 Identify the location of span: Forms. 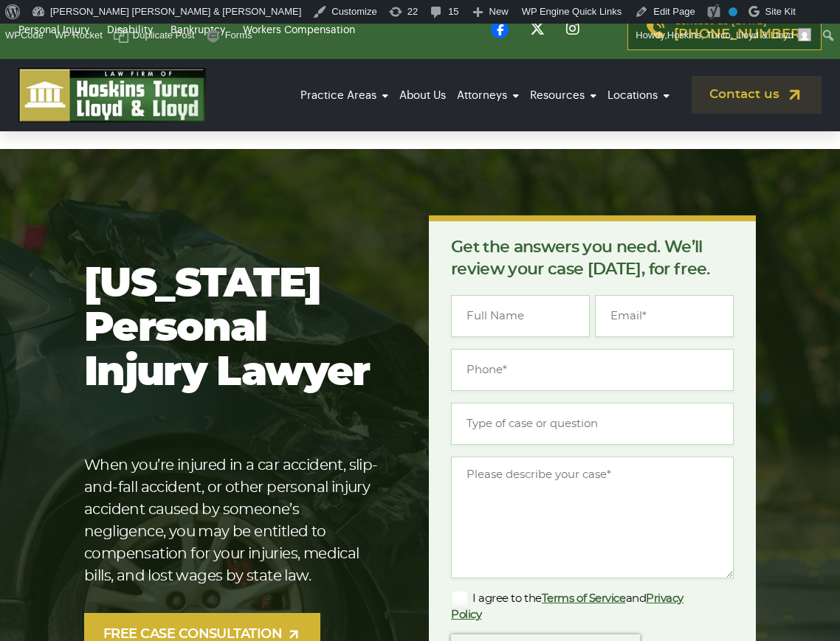
(239, 36).